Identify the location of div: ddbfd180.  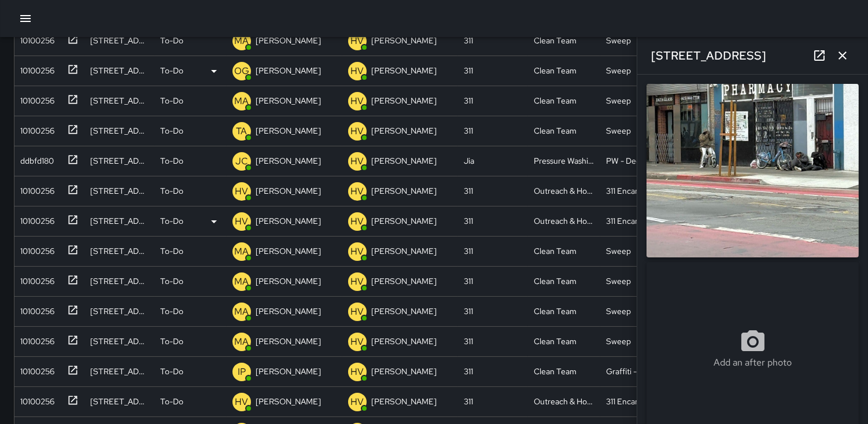
(35, 159).